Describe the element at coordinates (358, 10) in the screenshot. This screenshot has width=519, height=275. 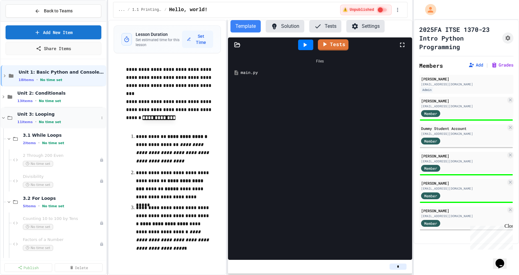
I see `span: ⚠️ Unpublished` at that location.